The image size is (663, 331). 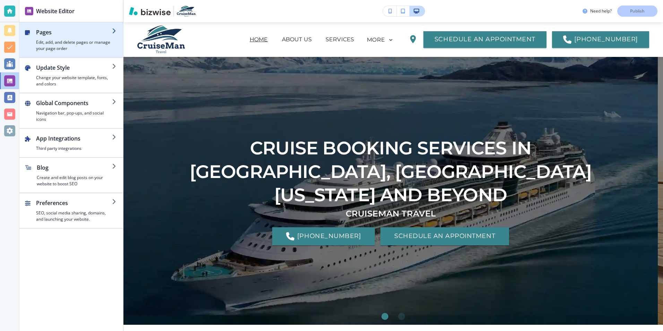 I want to click on p: MORE, so click(x=376, y=40).